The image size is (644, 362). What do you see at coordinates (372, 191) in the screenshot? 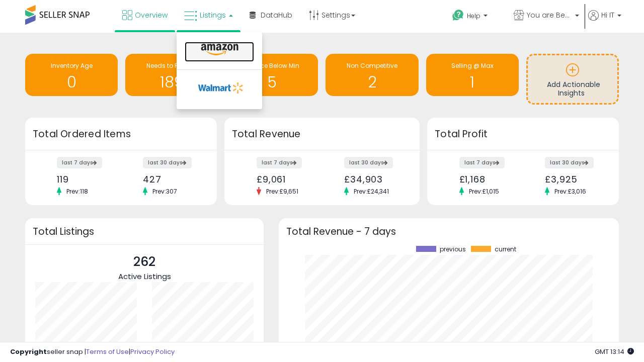
I see `span: Prev: £24,341` at bounding box center [372, 191].